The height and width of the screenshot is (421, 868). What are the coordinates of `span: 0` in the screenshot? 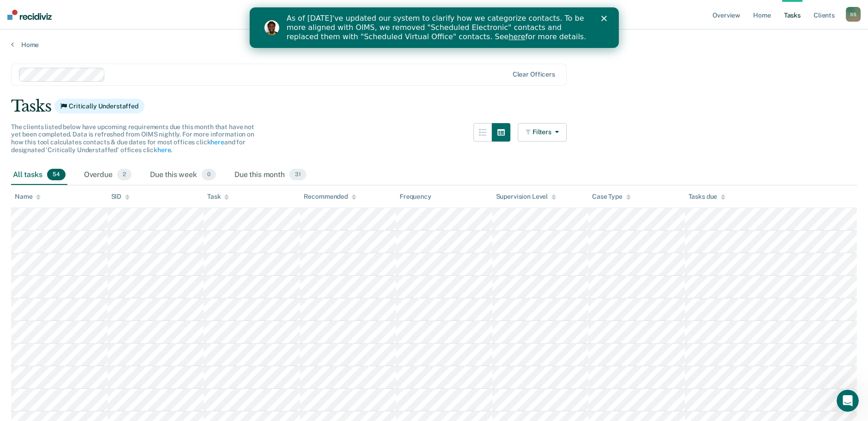 It's located at (208, 175).